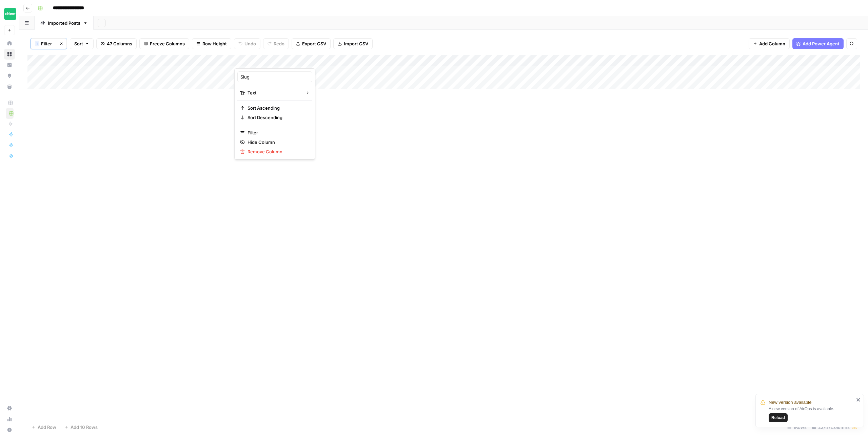 The width and height of the screenshot is (868, 438). Describe the element at coordinates (81, 428) in the screenshot. I see `button: Add 10 Rows` at that location.